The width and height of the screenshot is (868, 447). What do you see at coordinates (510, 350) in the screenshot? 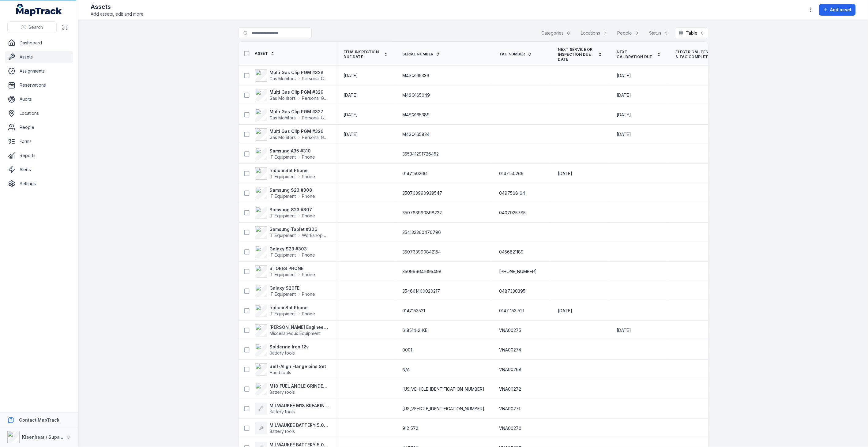
I see `span: VNA00274` at bounding box center [510, 350].